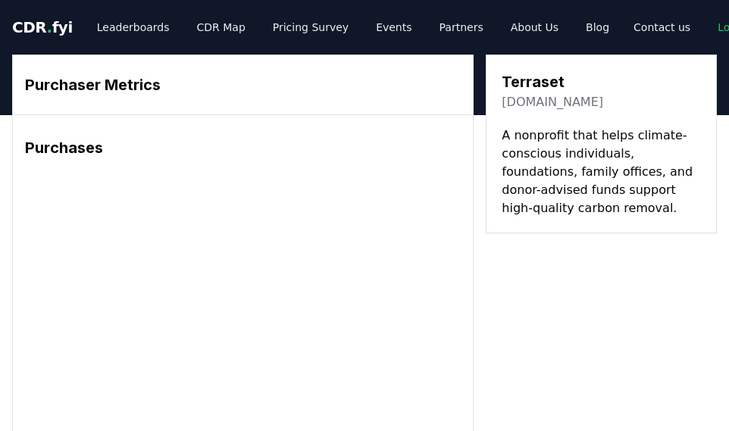  Describe the element at coordinates (662, 27) in the screenshot. I see `a: Contact us` at that location.